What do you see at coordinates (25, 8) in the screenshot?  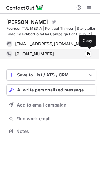 I see `img: ContactOut v5.3.10` at bounding box center [25, 8].